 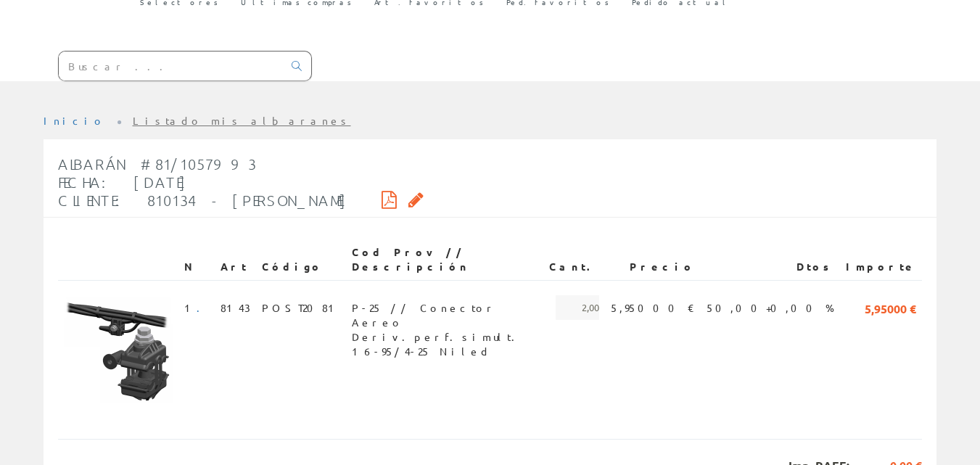 I want to click on a: Inicio, so click(x=74, y=120).